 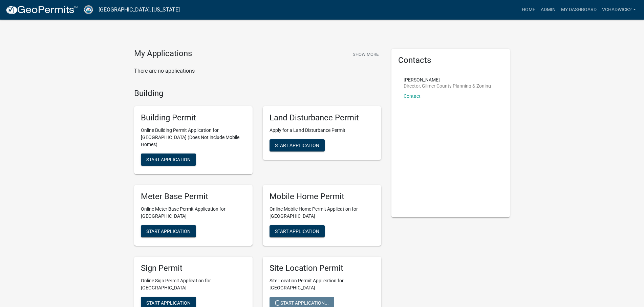 What do you see at coordinates (88, 9) in the screenshot?
I see `img: Gilmer County, Georgia` at bounding box center [88, 9].